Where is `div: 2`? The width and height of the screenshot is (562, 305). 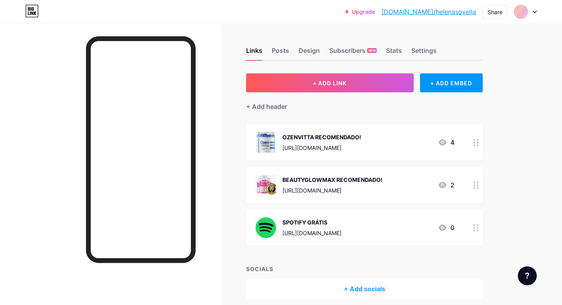
div: 2 is located at coordinates (446, 185).